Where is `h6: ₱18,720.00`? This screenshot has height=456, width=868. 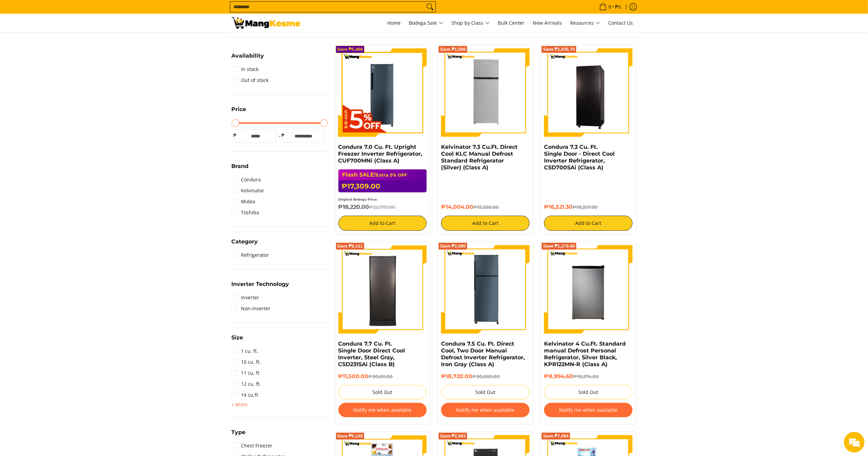
h6: ₱18,720.00 is located at coordinates (486, 376).